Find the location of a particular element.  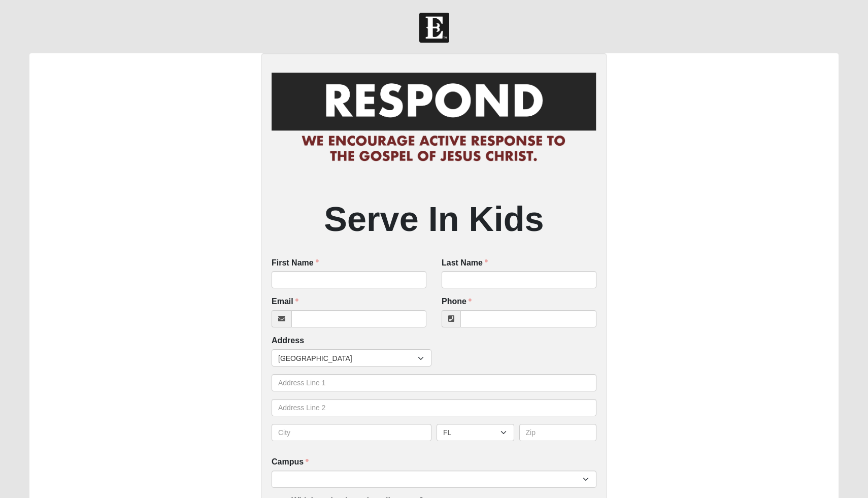

label: Phone is located at coordinates (456, 302).